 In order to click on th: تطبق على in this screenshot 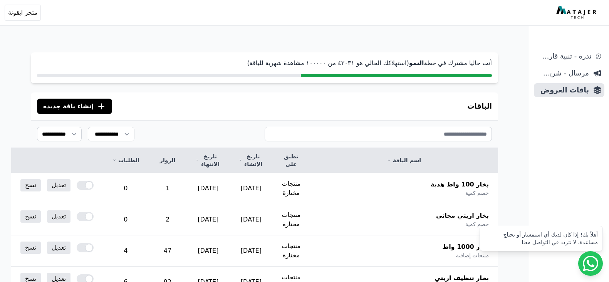, I will do `click(291, 160)`.